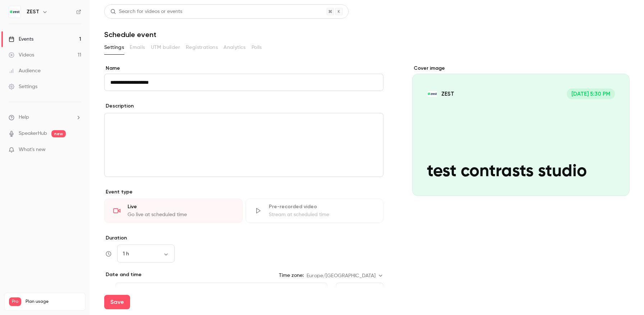 The width and height of the screenshot is (644, 315). I want to click on div: editor, so click(243, 145).